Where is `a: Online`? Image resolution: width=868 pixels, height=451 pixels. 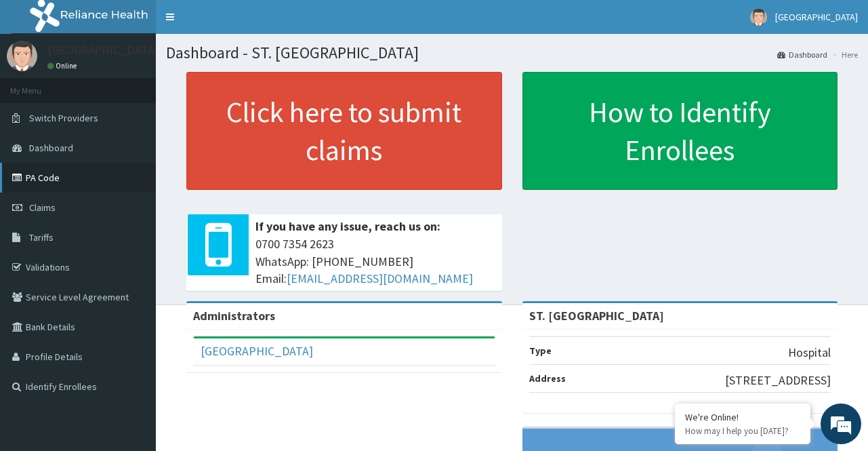
a: Online is located at coordinates (63, 66).